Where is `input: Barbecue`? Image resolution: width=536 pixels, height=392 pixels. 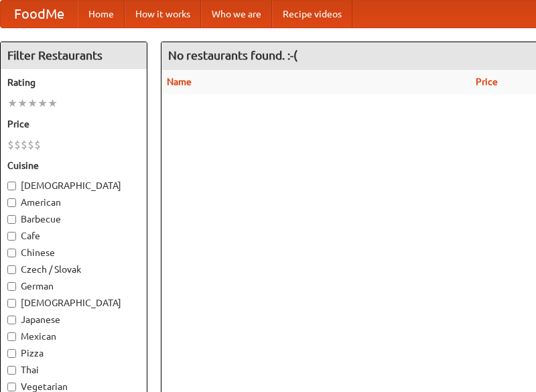
input: Barbecue is located at coordinates (11, 219).